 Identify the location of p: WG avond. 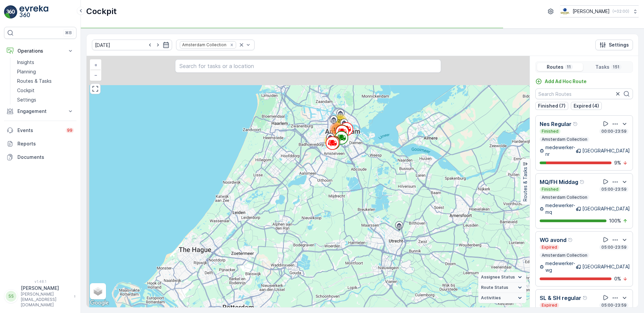
(553, 240).